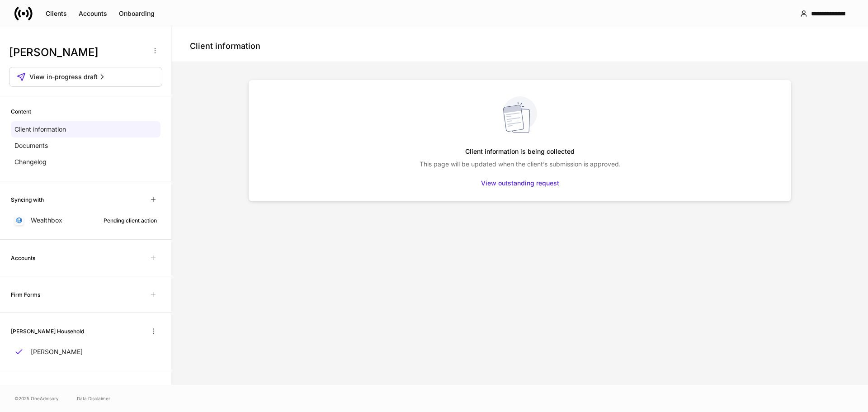  What do you see at coordinates (23, 258) in the screenshot?
I see `h6: Accounts` at bounding box center [23, 258].